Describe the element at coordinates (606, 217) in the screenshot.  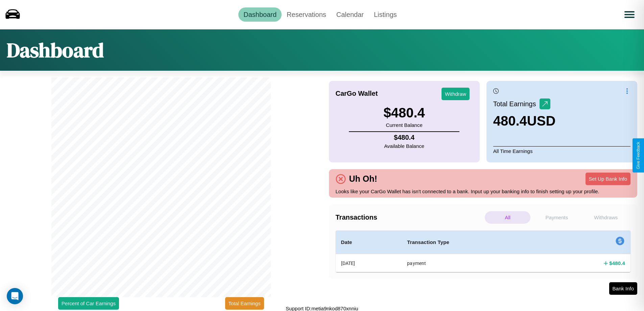
I see `p: Withdraws` at that location.